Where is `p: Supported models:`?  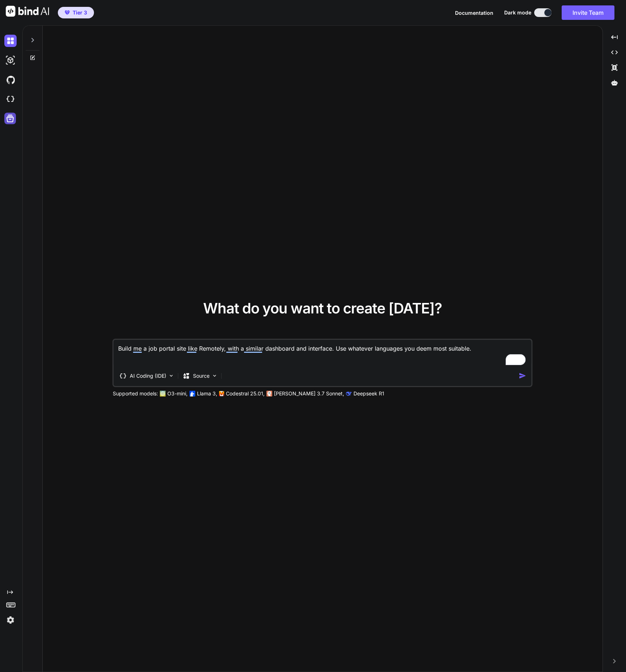
p: Supported models: is located at coordinates (135, 393).